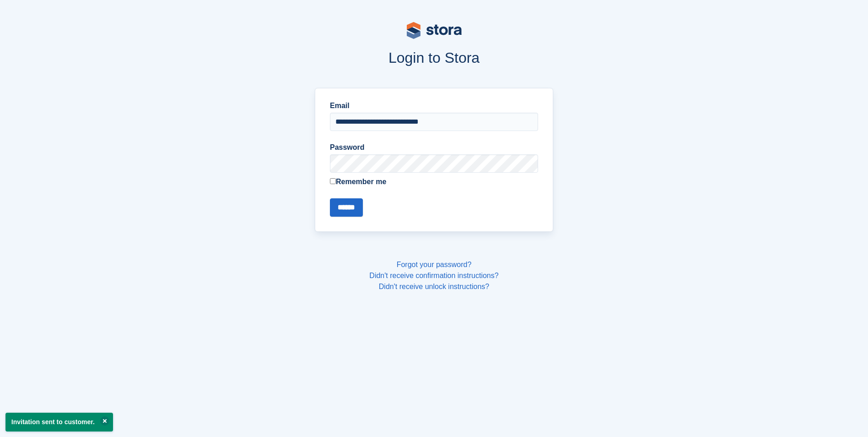  Describe the element at coordinates (434, 264) in the screenshot. I see `a: Forgot your password?` at that location.